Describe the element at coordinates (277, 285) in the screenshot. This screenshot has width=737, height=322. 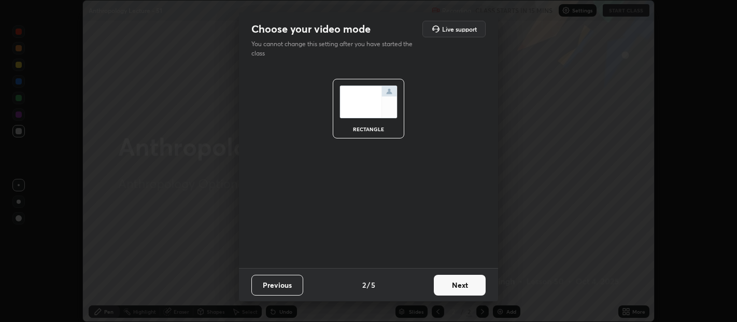
I see `button: Previous` at that location.